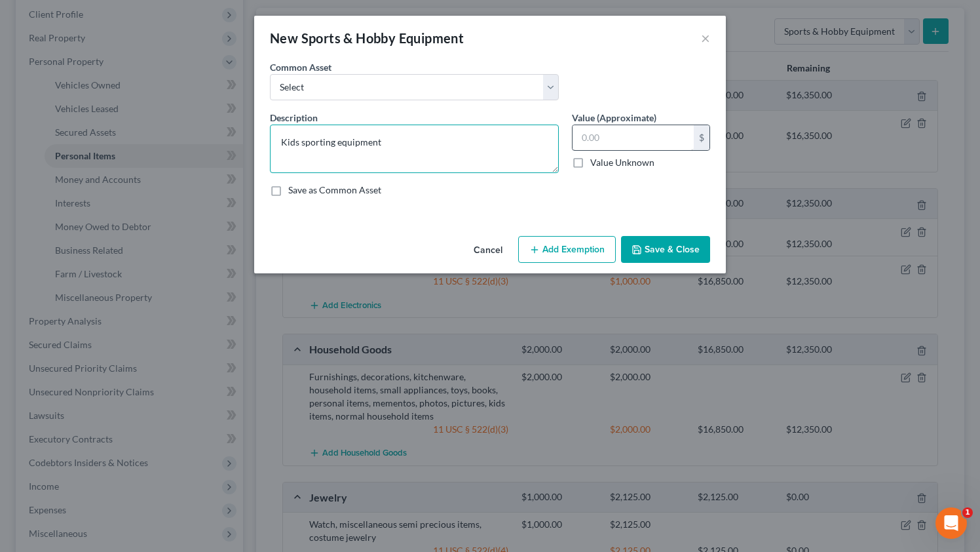  I want to click on button: Save & Close, so click(665, 250).